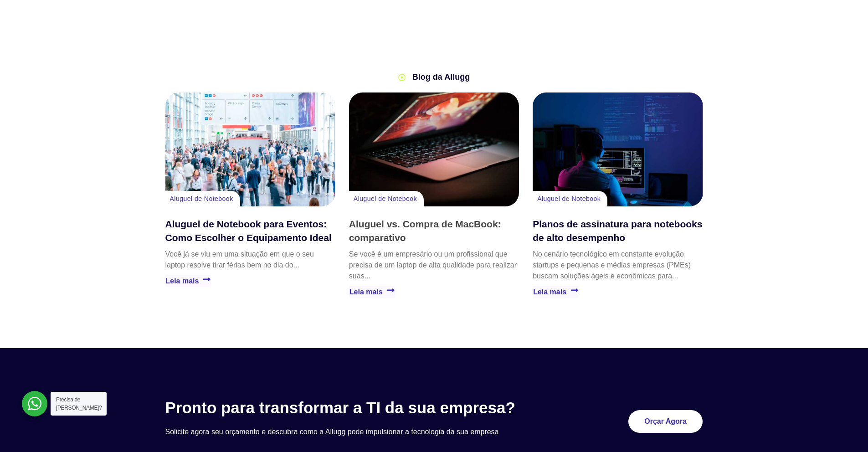  I want to click on h3: Pronto para transformar a TI da sua empresa?, so click(362, 408).